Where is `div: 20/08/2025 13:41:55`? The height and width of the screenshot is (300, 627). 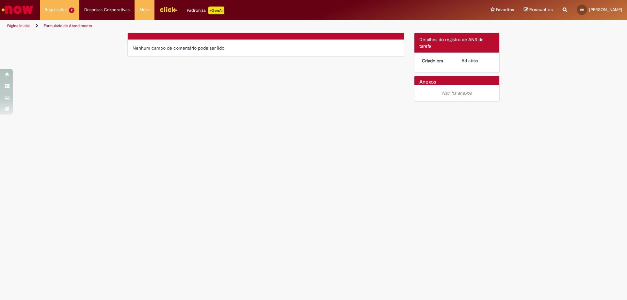 div: 20/08/2025 13:41:55 is located at coordinates (477, 61).